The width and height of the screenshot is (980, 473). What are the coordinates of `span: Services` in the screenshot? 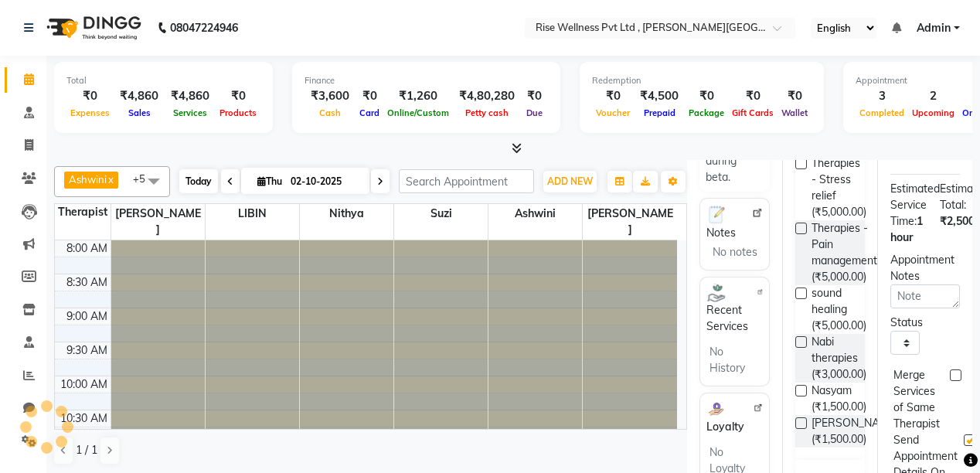 It's located at (190, 112).